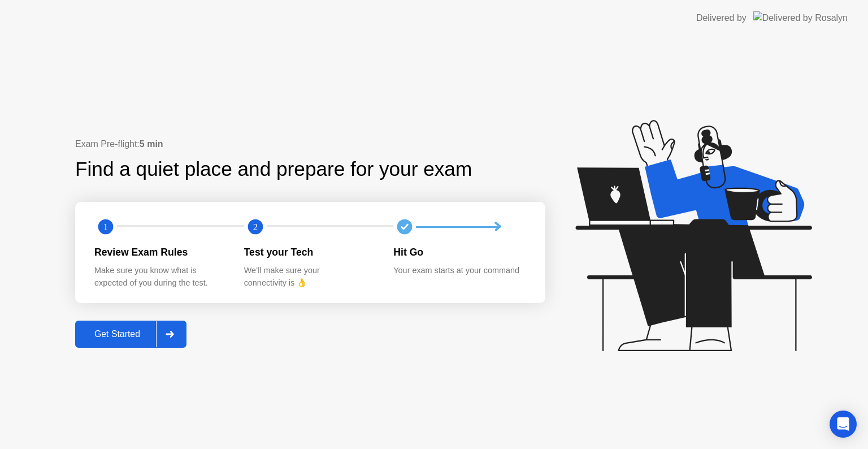 This screenshot has height=449, width=868. Describe the element at coordinates (310, 252) in the screenshot. I see `div: Test your Tech` at that location.